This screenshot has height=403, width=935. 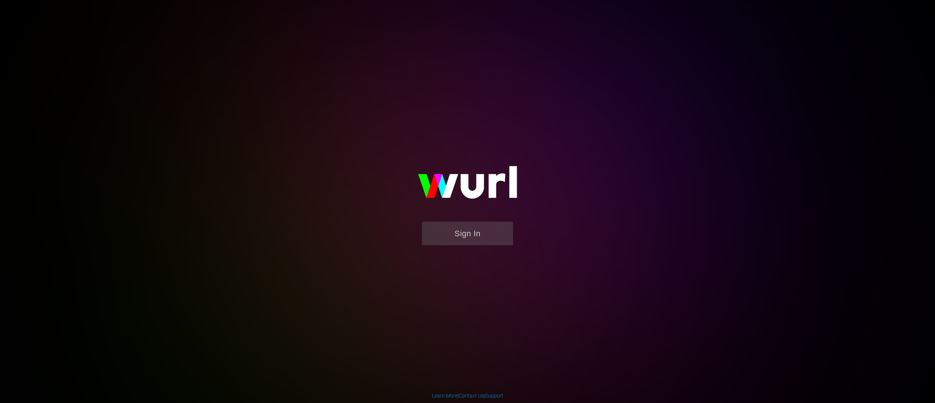 I want to click on button: Sign In, so click(x=468, y=233).